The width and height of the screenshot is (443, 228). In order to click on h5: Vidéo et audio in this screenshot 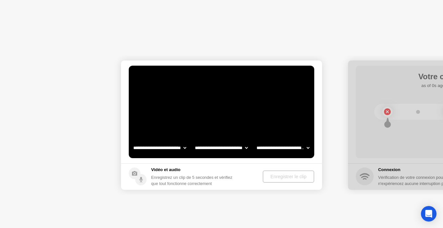, I will do `click(194, 170)`.